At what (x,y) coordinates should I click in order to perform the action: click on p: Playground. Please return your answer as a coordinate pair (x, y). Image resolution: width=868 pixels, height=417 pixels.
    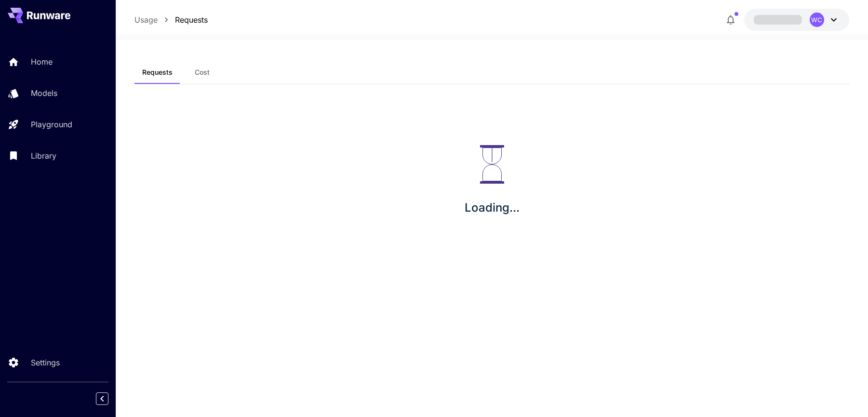
    Looking at the image, I should click on (52, 125).